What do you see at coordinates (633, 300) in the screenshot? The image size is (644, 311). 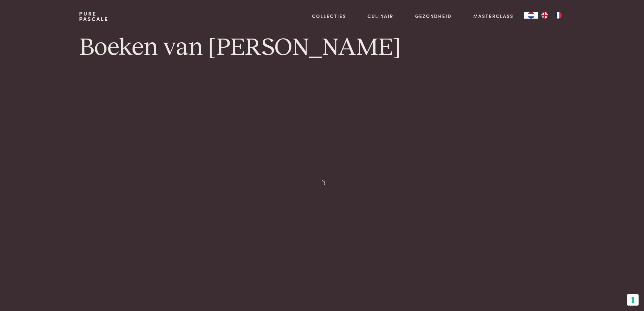 I see `button: Uw voorkeuren voor toestemming voor trackingtechnologieën` at bounding box center [633, 300].